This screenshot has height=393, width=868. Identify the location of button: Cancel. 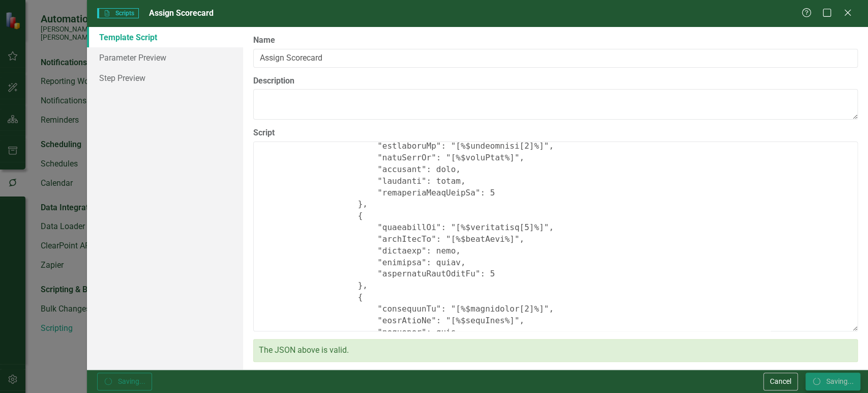
(780, 381).